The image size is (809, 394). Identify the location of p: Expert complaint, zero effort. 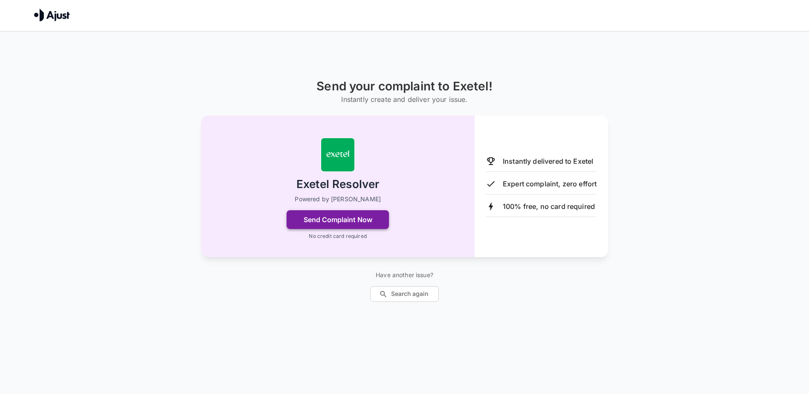
(550, 184).